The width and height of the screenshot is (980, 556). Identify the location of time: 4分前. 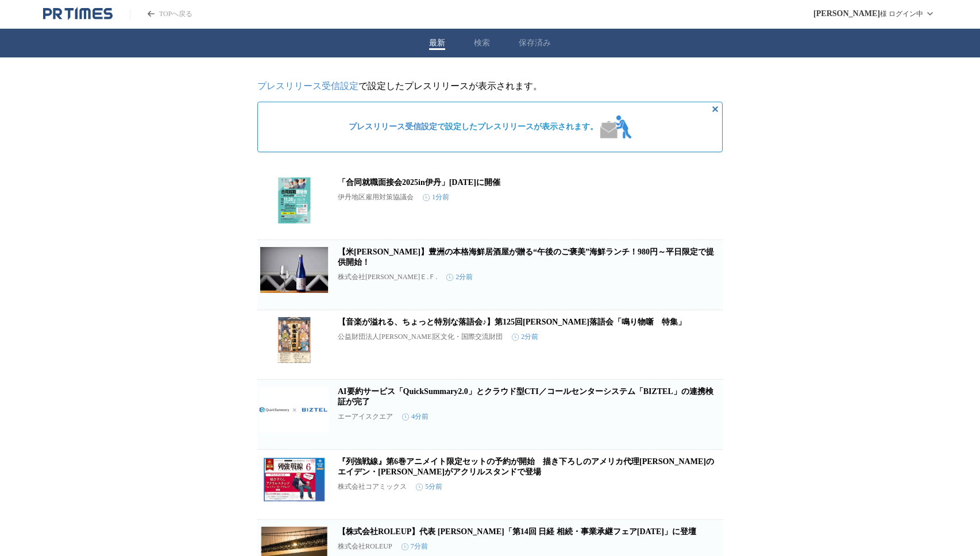
(415, 417).